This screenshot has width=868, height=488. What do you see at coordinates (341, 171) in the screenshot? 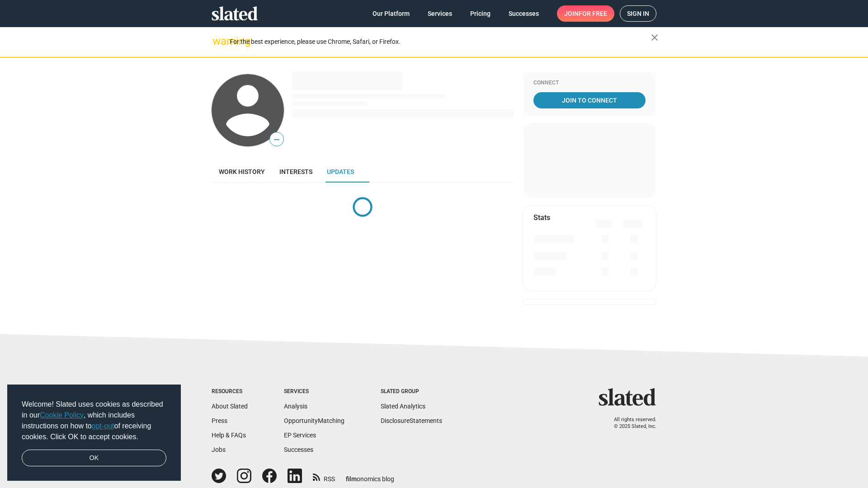
I see `a: Updates` at bounding box center [341, 171].